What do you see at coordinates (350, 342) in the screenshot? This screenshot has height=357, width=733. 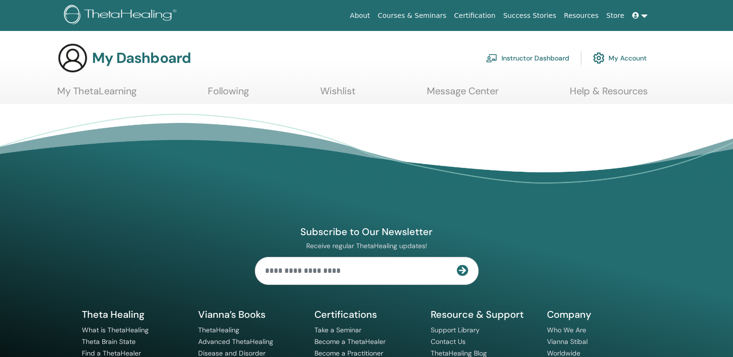 I see `a: Become a ThetaHealer` at bounding box center [350, 342].